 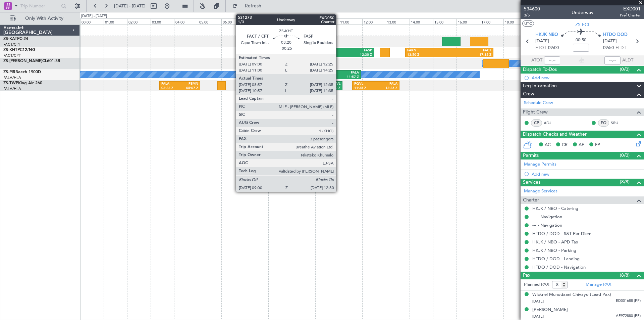 I want to click on div: FBMN, so click(x=189, y=84).